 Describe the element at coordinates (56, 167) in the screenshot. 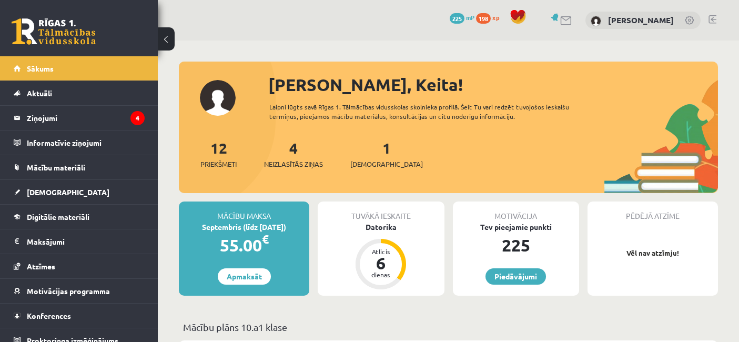

I see `span: Mācību materiāli` at that location.